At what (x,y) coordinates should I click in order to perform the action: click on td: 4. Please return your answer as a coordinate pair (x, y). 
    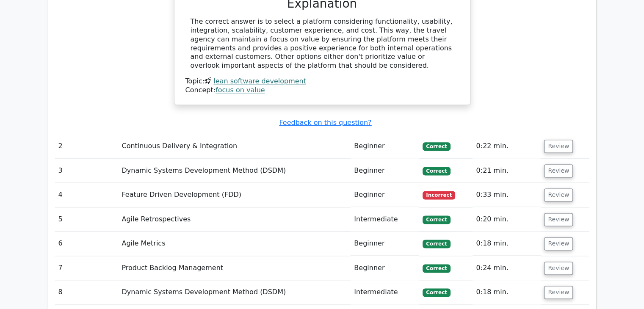
    Looking at the image, I should click on (87, 195).